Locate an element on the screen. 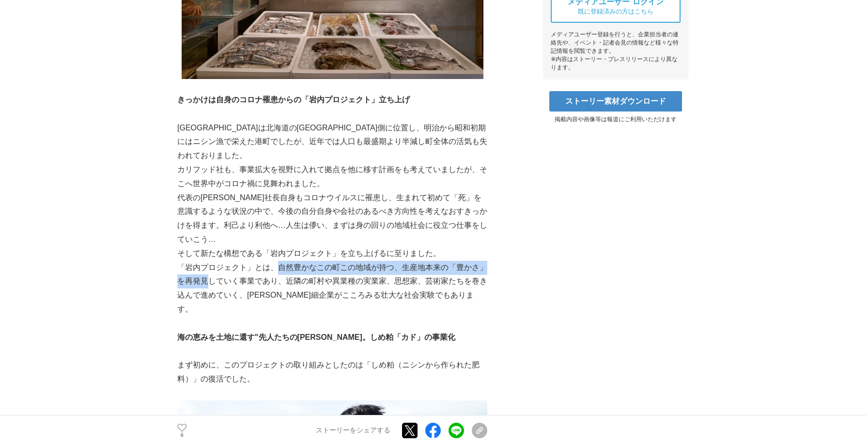 This screenshot has width=868, height=446. p: そして新たな構想である「岩内プロジェクト」を立ち上げるに至りました。 is located at coordinates (333, 254).